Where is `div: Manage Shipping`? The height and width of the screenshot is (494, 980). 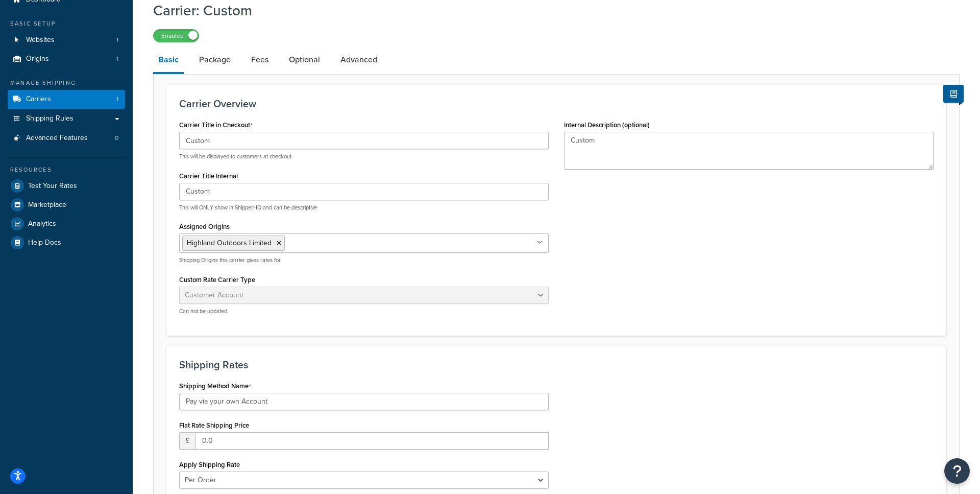
div: Manage Shipping is located at coordinates (66, 83).